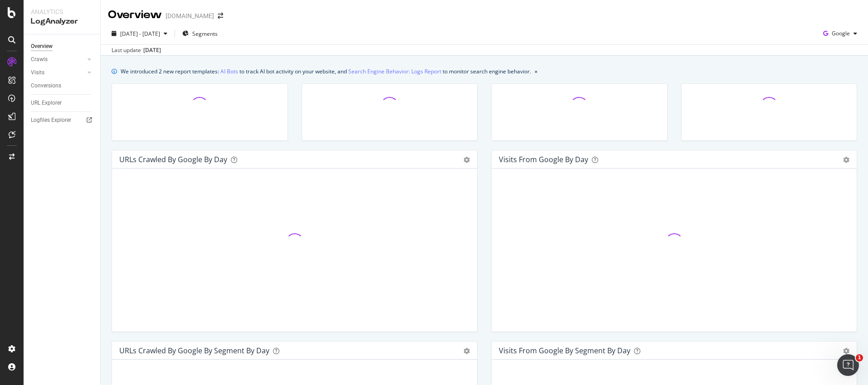  Describe the element at coordinates (565, 351) in the screenshot. I see `div: Visits from Google By Segment By Day` at that location.